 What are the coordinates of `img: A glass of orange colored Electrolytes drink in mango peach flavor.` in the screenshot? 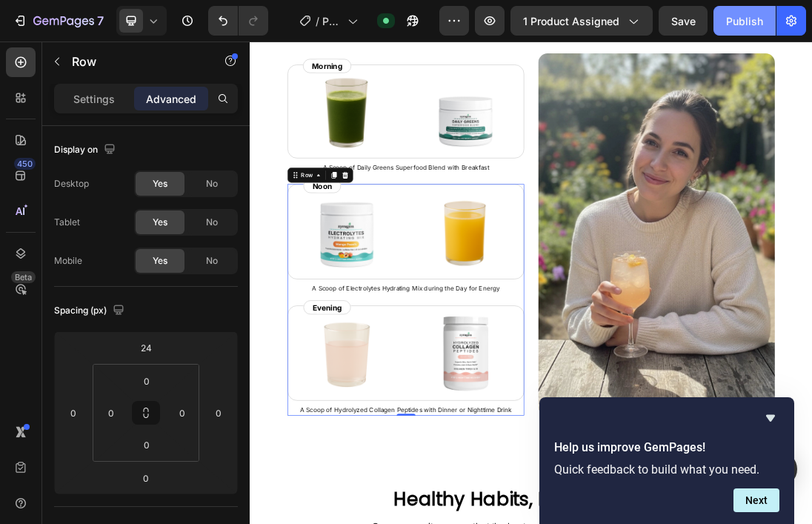 It's located at (339, 300).